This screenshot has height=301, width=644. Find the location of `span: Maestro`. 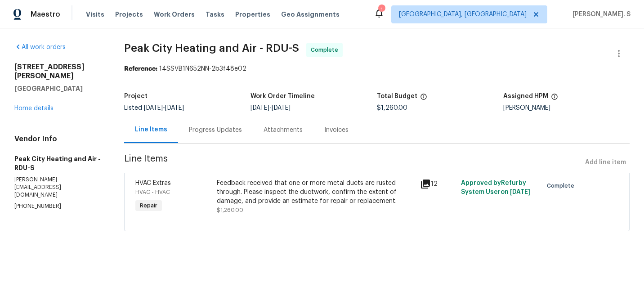

span: Maestro is located at coordinates (46, 14).